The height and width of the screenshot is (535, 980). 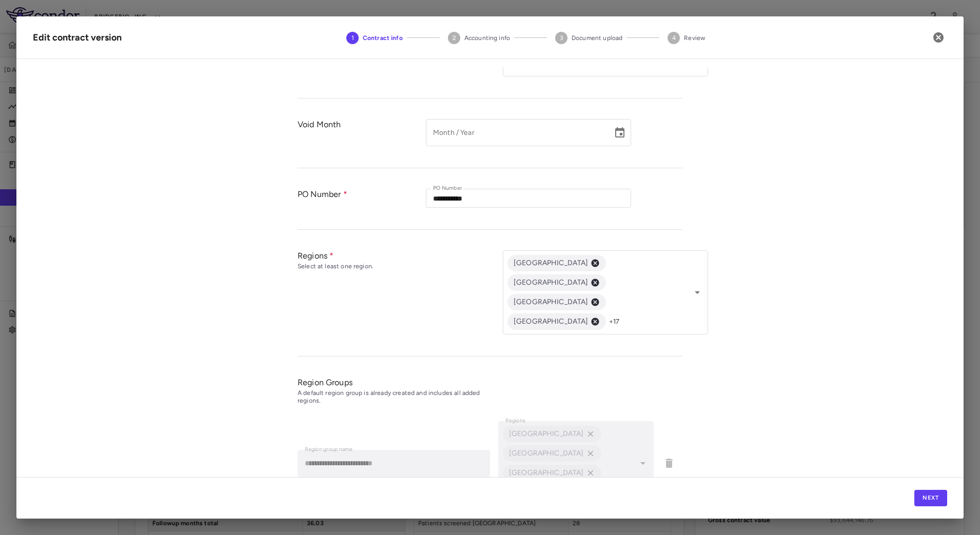 What do you see at coordinates (615, 322) in the screenshot?
I see `span: +17` at bounding box center [615, 322].